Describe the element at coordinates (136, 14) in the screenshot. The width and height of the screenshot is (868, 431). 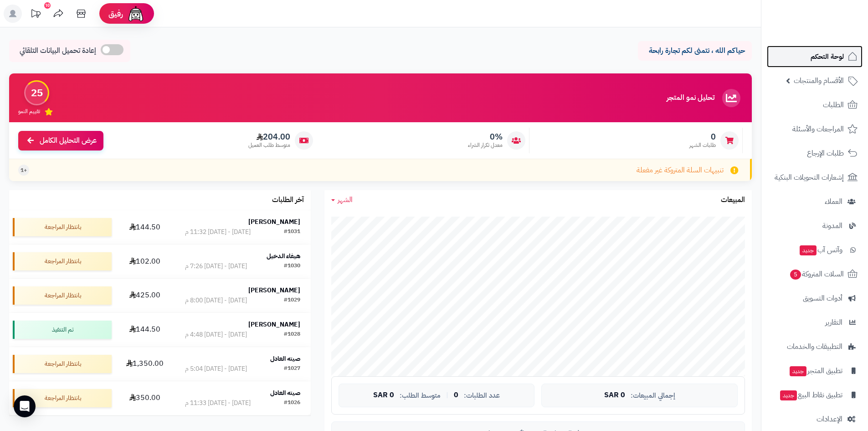
I see `img: ai-face.png` at that location.